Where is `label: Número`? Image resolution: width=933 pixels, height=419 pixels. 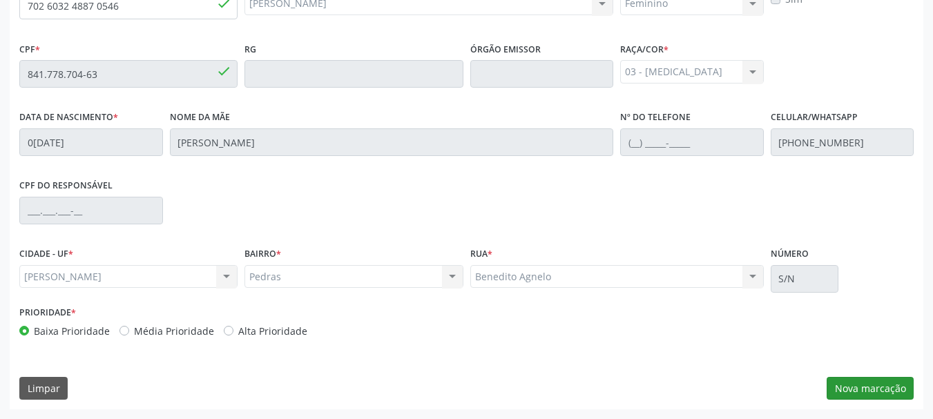 label: Número is located at coordinates (789, 254).